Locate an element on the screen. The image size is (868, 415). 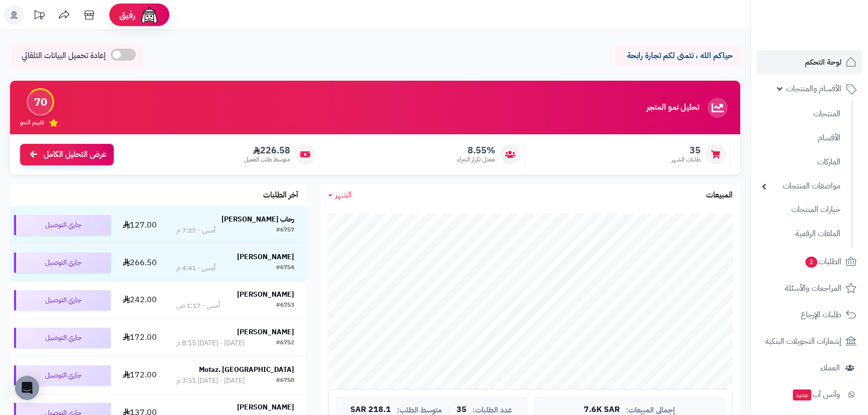
span: الشهر is located at coordinates (343, 195).